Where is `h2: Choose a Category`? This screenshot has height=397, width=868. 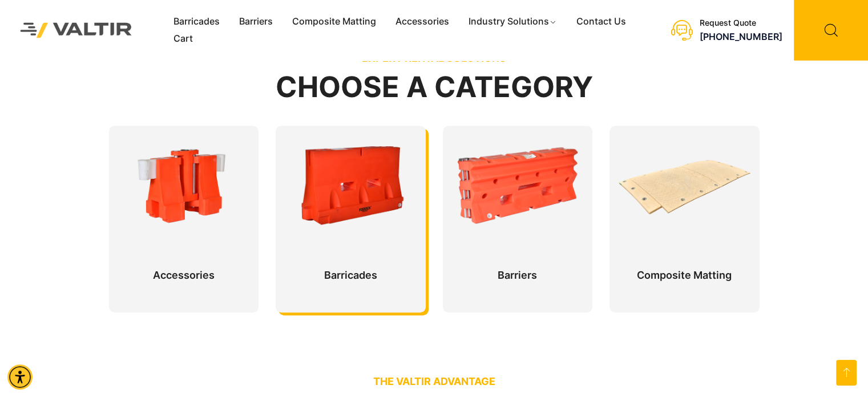
h2: Choose a Category is located at coordinates (434, 87).